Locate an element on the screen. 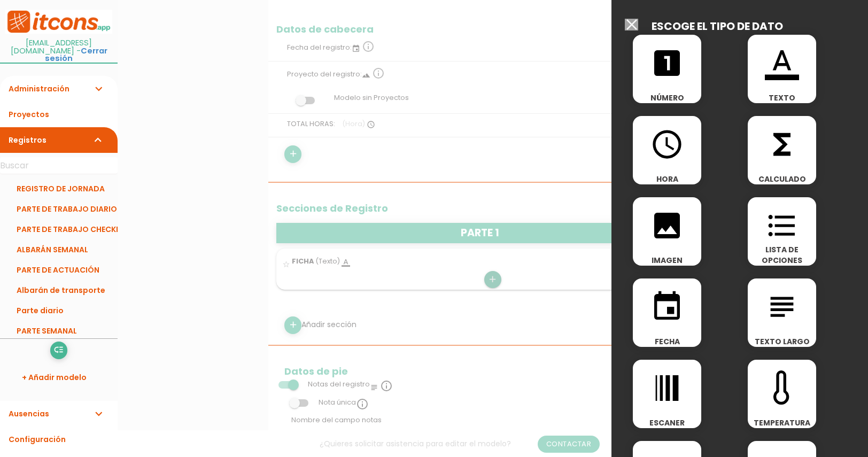 The height and width of the screenshot is (457, 868). i: format_color_text is located at coordinates (782, 63).